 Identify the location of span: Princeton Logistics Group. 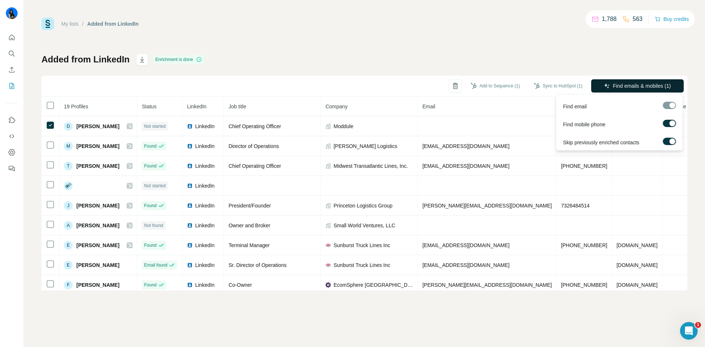
(363, 206).